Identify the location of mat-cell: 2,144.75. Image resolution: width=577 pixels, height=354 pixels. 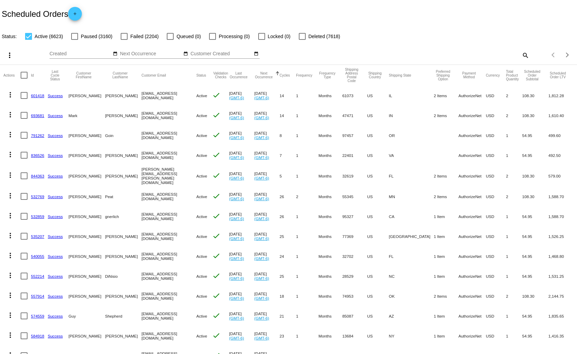
(561, 296).